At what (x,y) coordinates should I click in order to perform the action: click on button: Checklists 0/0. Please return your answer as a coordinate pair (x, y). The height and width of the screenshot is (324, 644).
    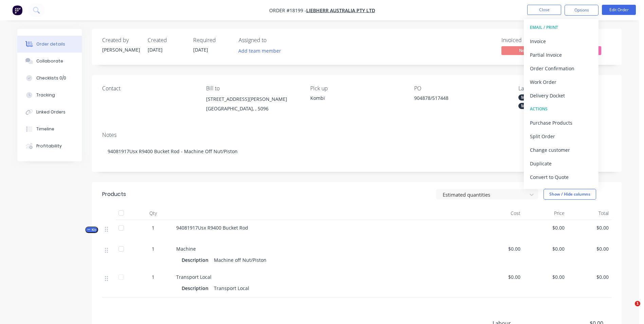
    Looking at the image, I should click on (50, 78).